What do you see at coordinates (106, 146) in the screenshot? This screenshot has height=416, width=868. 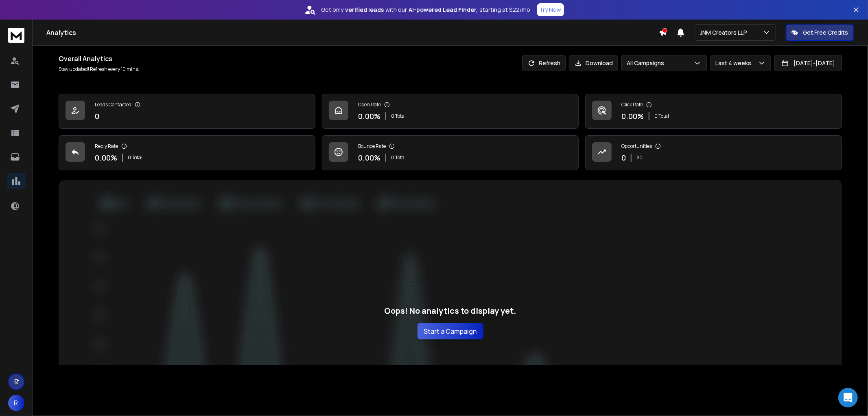 I see `p: Reply Rate` at bounding box center [106, 146].